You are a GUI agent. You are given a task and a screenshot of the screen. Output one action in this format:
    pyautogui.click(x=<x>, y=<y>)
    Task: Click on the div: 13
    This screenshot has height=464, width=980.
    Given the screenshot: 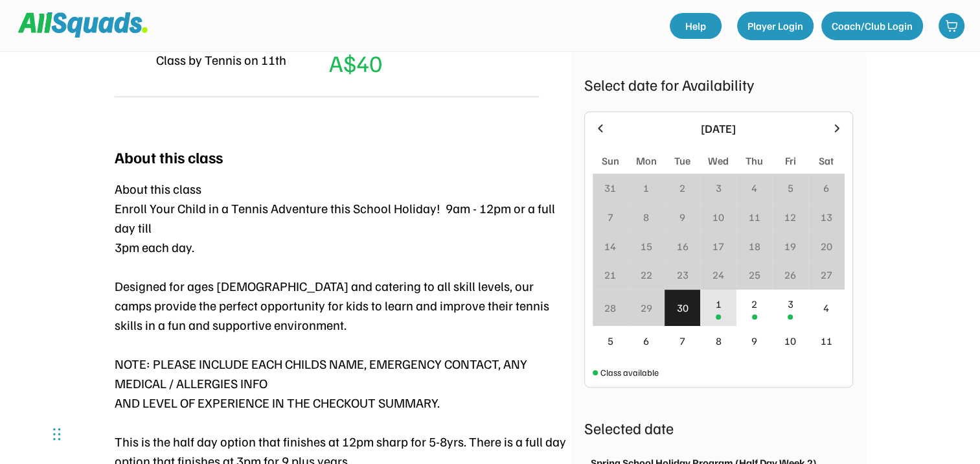 What is the action you would take?
    pyautogui.click(x=826, y=217)
    